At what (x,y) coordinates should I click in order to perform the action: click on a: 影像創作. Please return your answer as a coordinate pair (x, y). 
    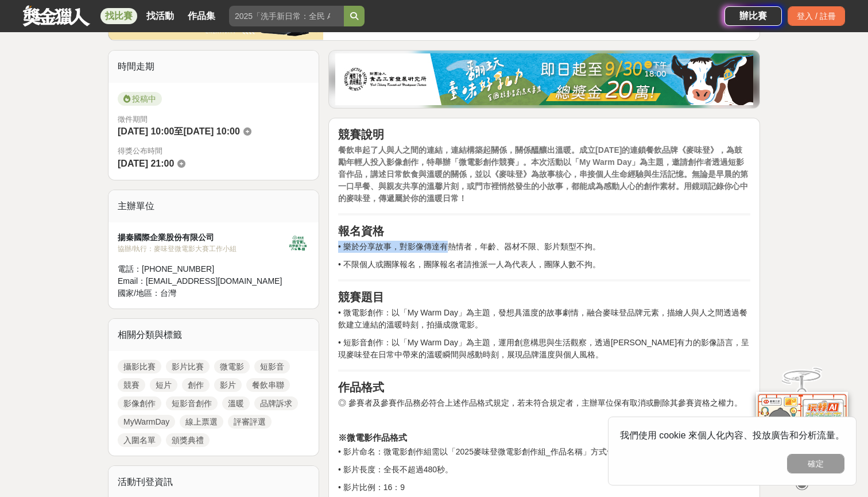
    Looking at the image, I should click on (140, 403).